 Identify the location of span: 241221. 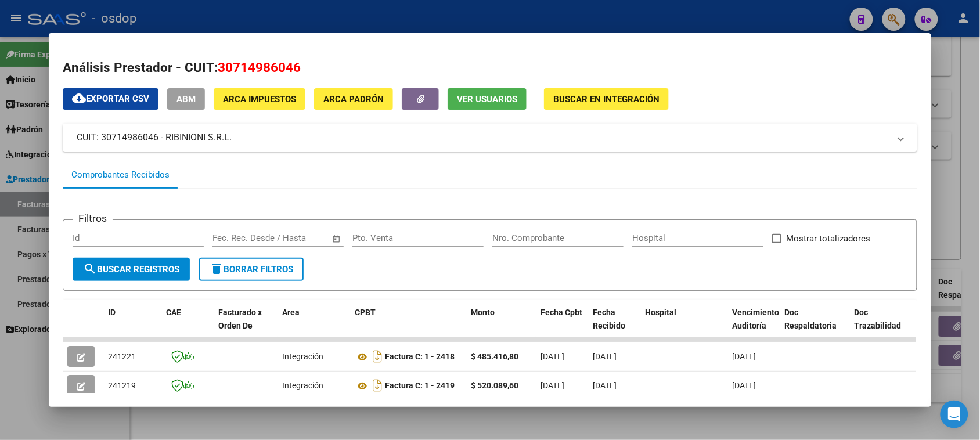
(122, 356).